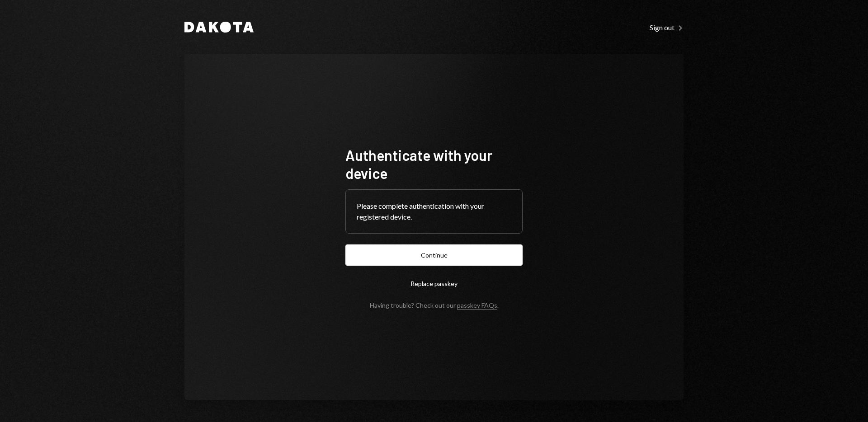 The width and height of the screenshot is (868, 422). What do you see at coordinates (477, 306) in the screenshot?
I see `a: passkey FAQs` at bounding box center [477, 306].